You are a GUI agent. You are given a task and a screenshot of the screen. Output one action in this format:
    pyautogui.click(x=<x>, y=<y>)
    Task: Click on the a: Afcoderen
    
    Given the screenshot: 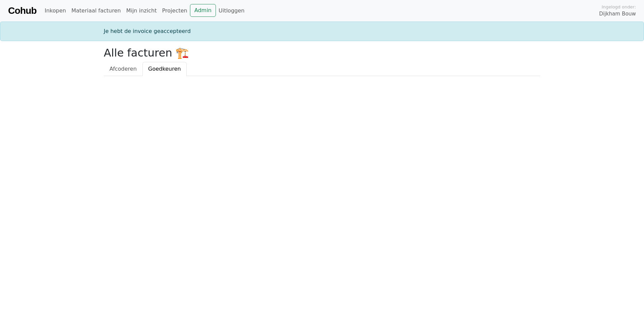 What is the action you would take?
    pyautogui.click(x=123, y=69)
    